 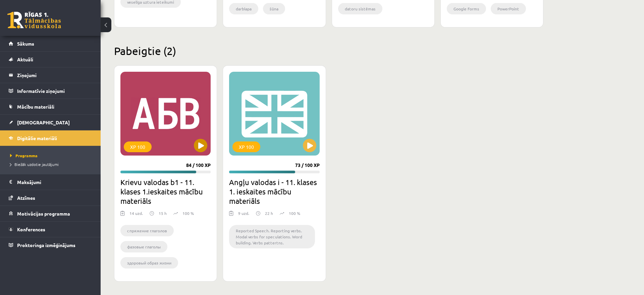 I want to click on span: Sākums, so click(x=25, y=44).